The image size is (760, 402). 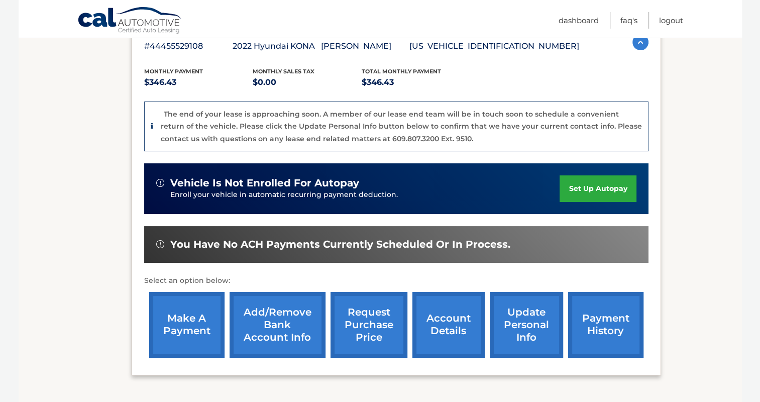 I want to click on span: Total Monthly Payment, so click(x=402, y=71).